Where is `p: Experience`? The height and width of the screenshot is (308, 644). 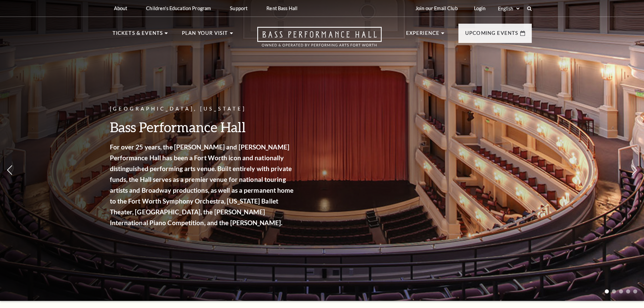 p: Experience is located at coordinates (423, 35).